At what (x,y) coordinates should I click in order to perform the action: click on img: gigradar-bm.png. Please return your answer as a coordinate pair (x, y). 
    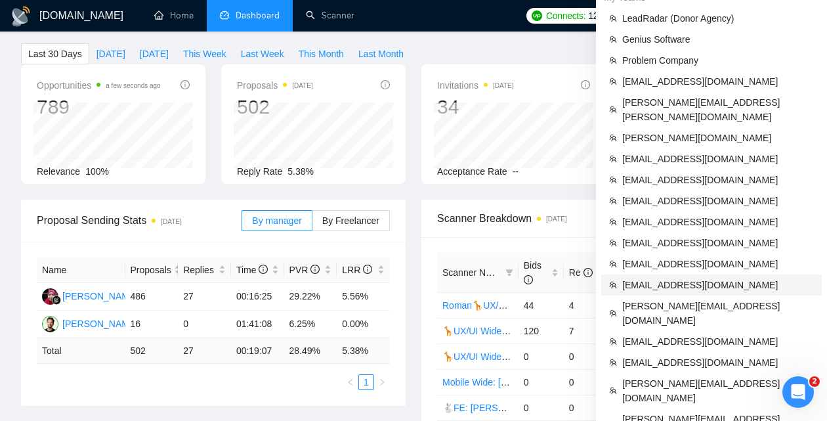
    Looking at the image, I should click on (56, 300).